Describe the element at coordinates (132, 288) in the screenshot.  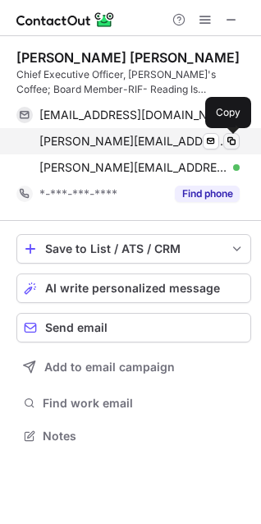
I see `span: AI write personalized message` at that location.